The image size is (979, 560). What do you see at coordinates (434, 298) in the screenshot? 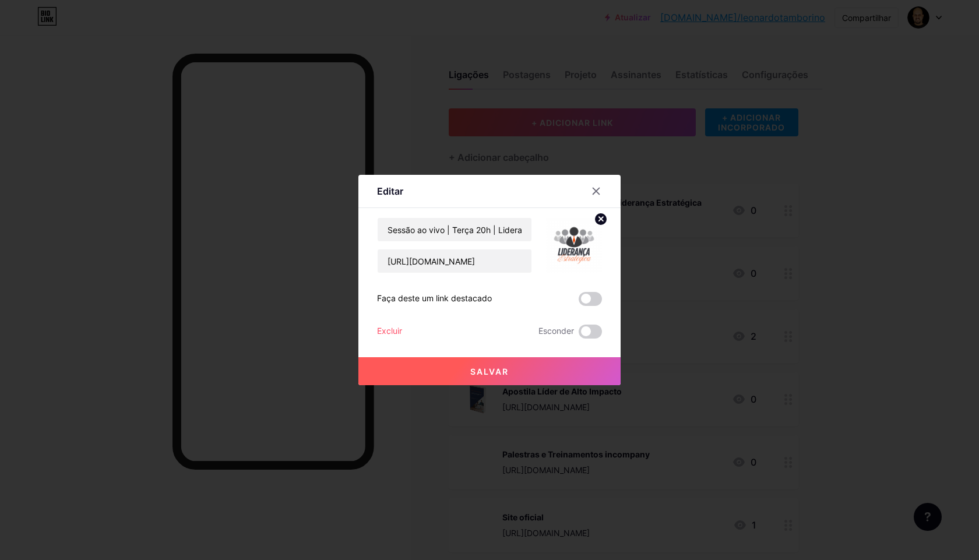
I see `font: Faça deste um link destacado` at bounding box center [434, 298].